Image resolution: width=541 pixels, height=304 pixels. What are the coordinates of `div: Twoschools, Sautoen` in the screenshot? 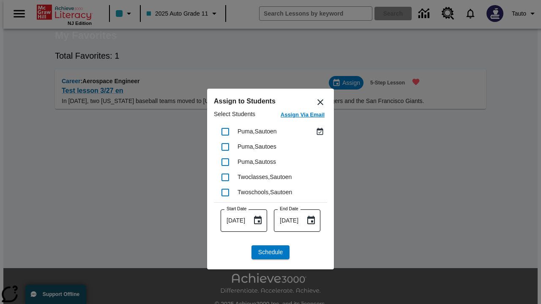 It's located at (282, 192).